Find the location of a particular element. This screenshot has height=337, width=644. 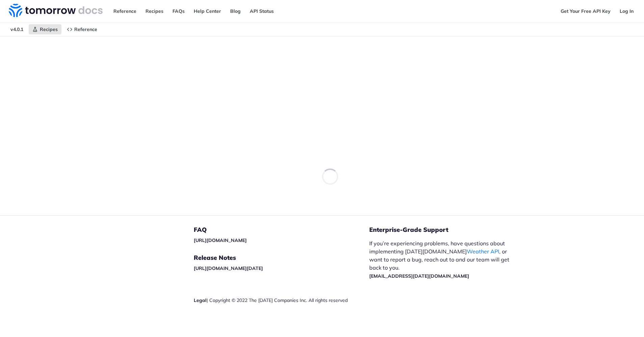

span: Reference is located at coordinates (85, 29).